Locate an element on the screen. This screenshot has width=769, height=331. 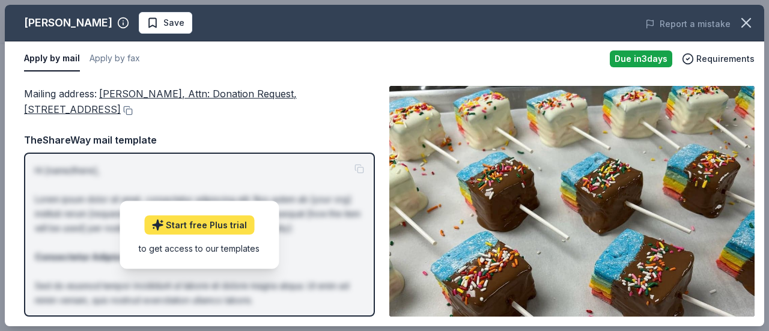
span: Save is located at coordinates (174, 23).